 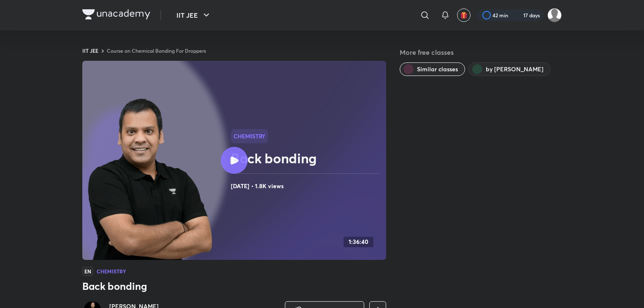 I want to click on img: Shreyas Bhanu, so click(x=555, y=15).